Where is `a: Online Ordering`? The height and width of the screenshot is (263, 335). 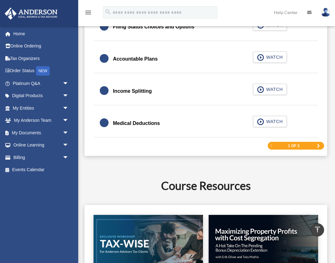 a: Online Ordering is located at coordinates (41, 46).